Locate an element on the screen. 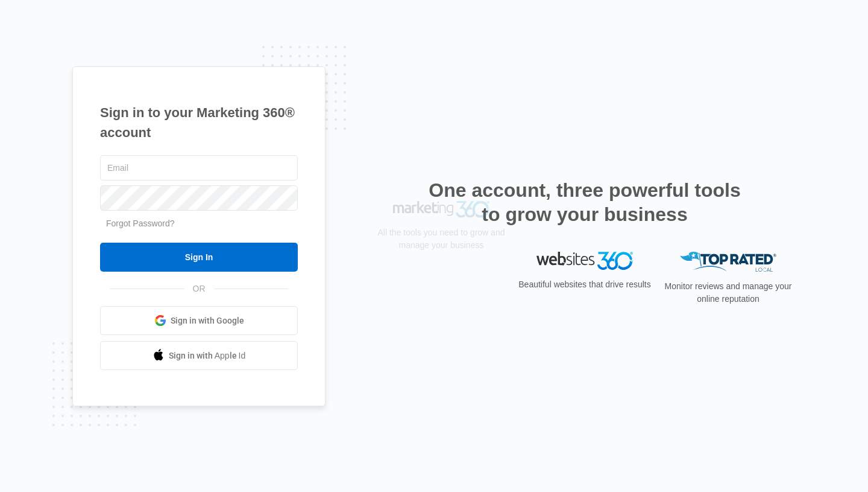 Image resolution: width=868 pixels, height=492 pixels. span: OR is located at coordinates (199, 289).